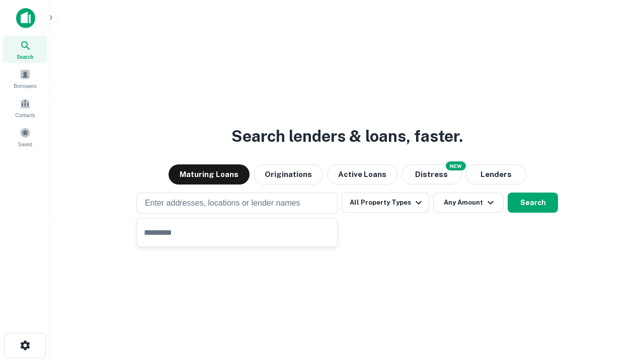  I want to click on button: Maturing Loans, so click(209, 174).